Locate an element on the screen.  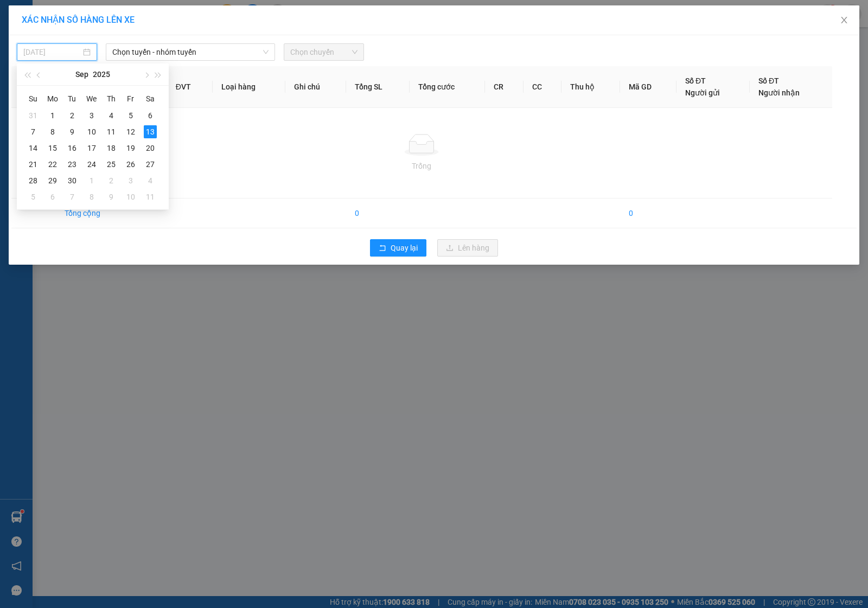
th: ĐVT is located at coordinates (190, 87).